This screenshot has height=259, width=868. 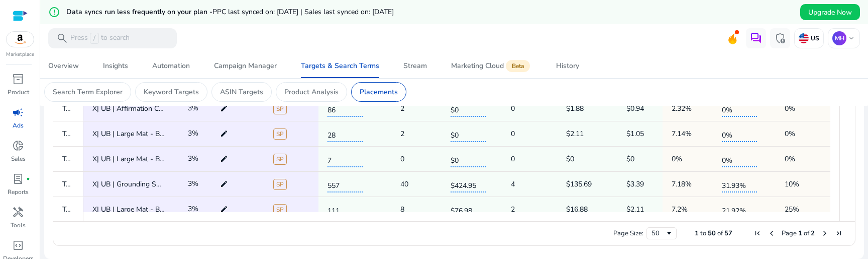 What do you see at coordinates (682, 134) in the screenshot?
I see `p: 7.14%` at bounding box center [682, 134].